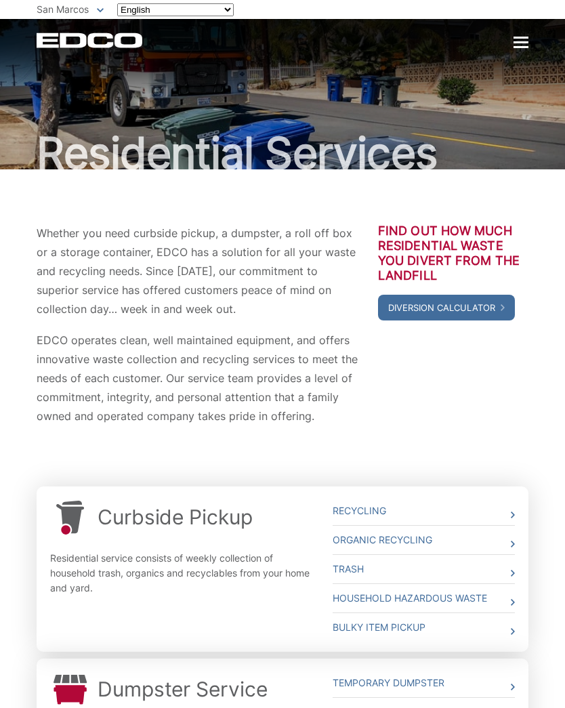  What do you see at coordinates (424, 511) in the screenshot?
I see `a: Recycling` at bounding box center [424, 511].